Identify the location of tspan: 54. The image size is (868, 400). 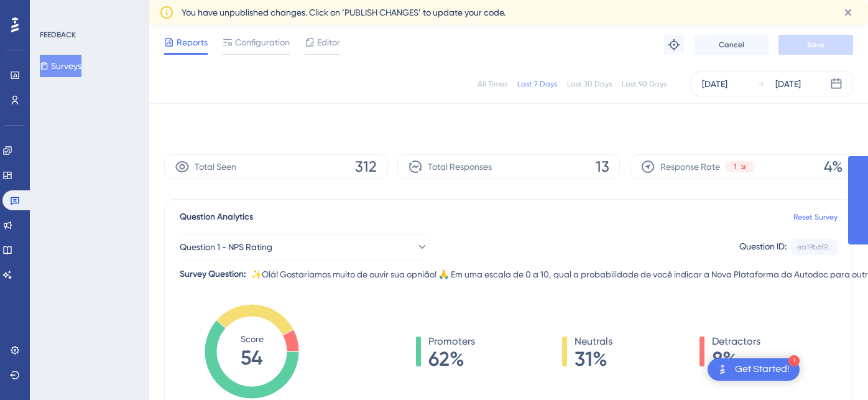
(252, 358).